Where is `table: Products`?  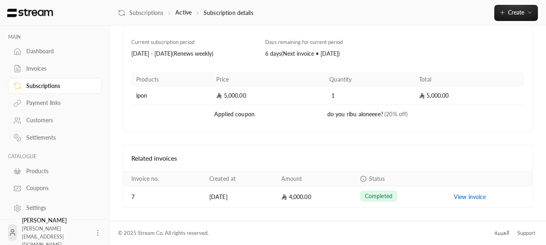
table: Products is located at coordinates (328, 98).